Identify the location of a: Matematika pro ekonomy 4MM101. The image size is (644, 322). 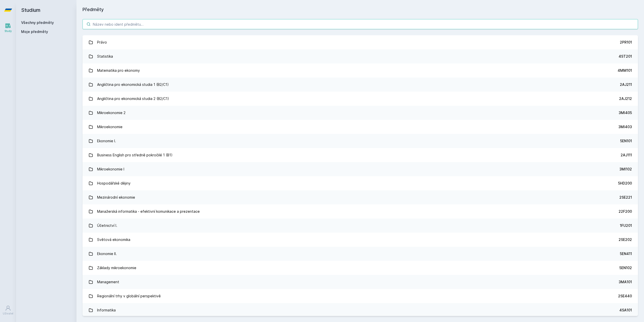
(360, 70).